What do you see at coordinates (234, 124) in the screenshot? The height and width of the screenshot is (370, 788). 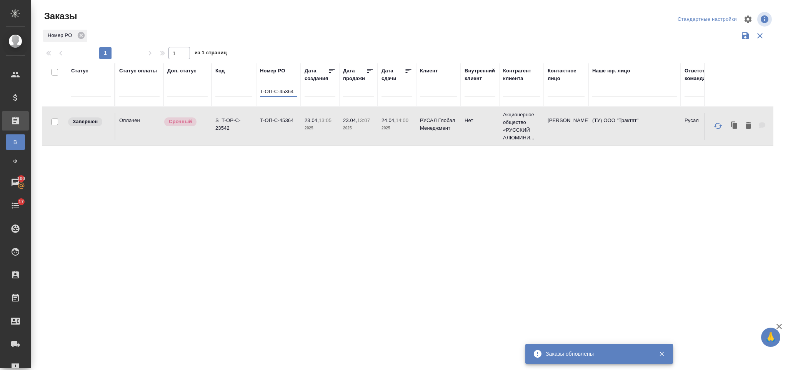 I see `p: S_T-OP-C-23542` at bounding box center [234, 124].